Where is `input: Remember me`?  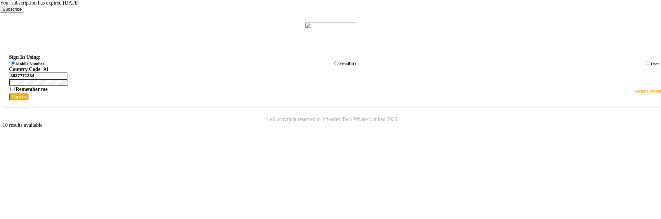 input: Remember me is located at coordinates (12, 89).